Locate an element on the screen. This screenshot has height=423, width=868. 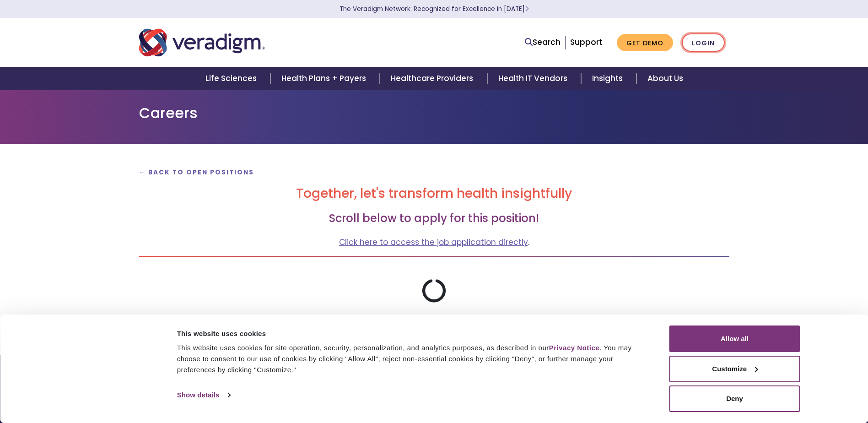
a: Privacy Notice is located at coordinates (574, 348).